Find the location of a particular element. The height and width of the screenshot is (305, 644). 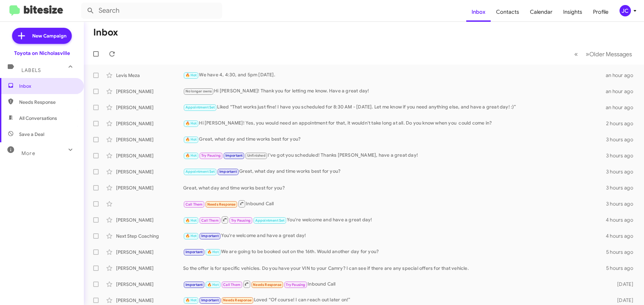

div: 2 hours ago is located at coordinates (623, 124).